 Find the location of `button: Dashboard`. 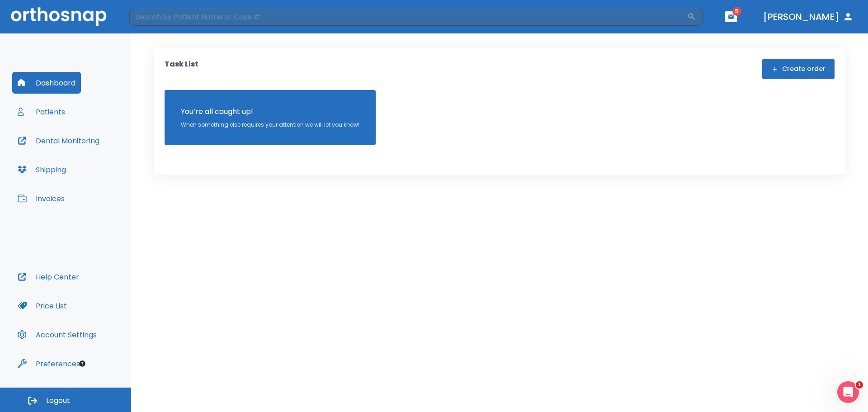

button: Dashboard is located at coordinates (47, 83).